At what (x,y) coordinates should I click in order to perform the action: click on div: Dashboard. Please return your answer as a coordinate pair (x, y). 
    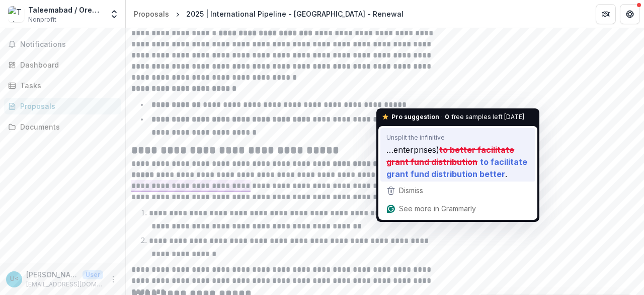
    Looking at the image, I should click on (67, 65).